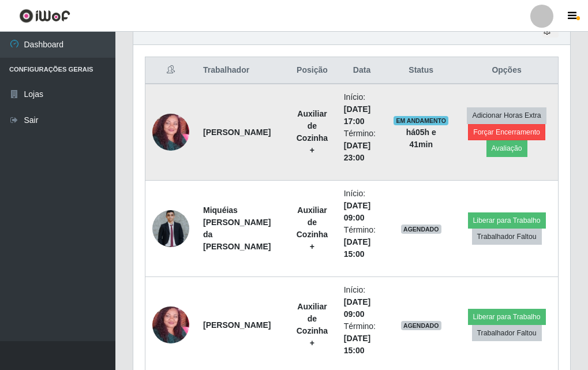  I want to click on button: Adicionar Horas Extra, so click(506, 115).